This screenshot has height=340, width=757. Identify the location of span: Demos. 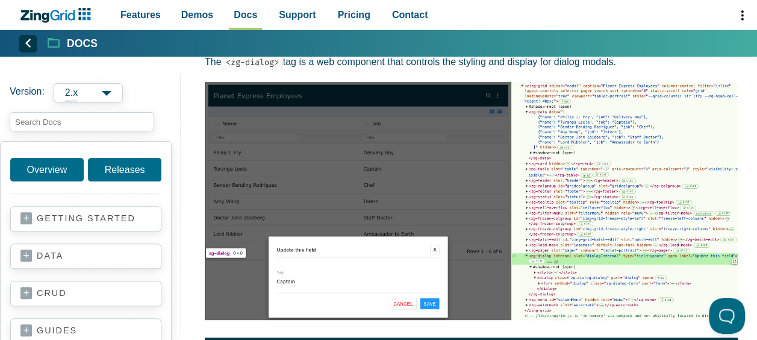
(197, 14).